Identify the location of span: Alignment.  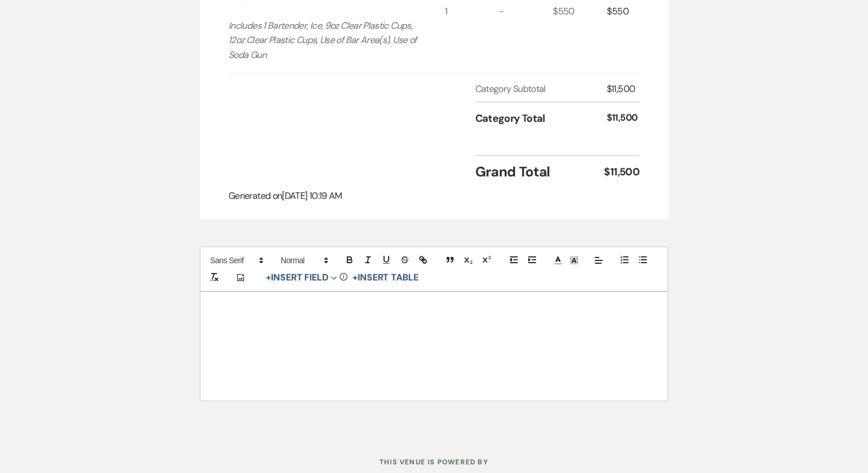
(599, 260).